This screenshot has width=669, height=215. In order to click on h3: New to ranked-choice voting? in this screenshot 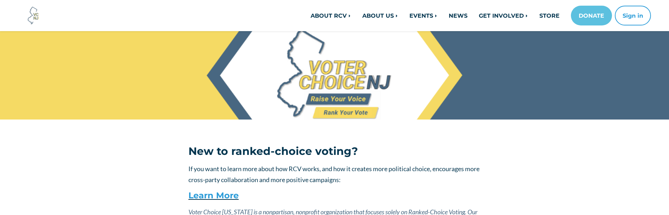, I will do `click(335, 152)`.